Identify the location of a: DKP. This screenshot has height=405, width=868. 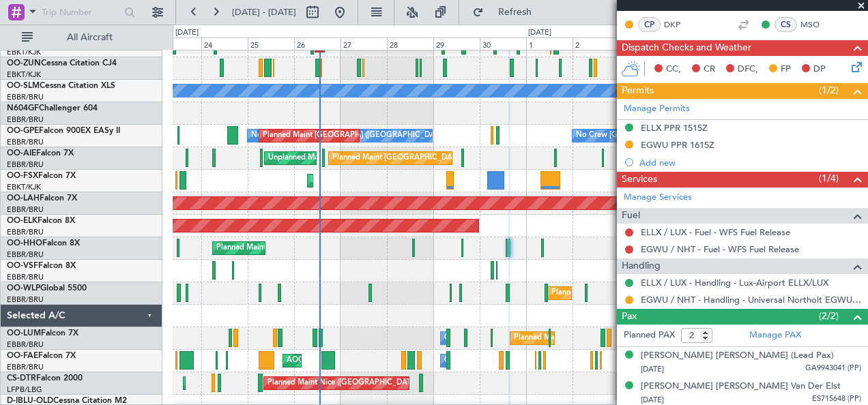
(679, 25).